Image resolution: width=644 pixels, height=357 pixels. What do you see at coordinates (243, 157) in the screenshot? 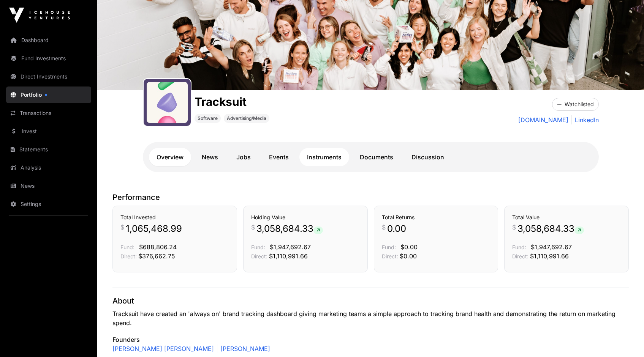
I see `a: Jobs` at bounding box center [243, 157].